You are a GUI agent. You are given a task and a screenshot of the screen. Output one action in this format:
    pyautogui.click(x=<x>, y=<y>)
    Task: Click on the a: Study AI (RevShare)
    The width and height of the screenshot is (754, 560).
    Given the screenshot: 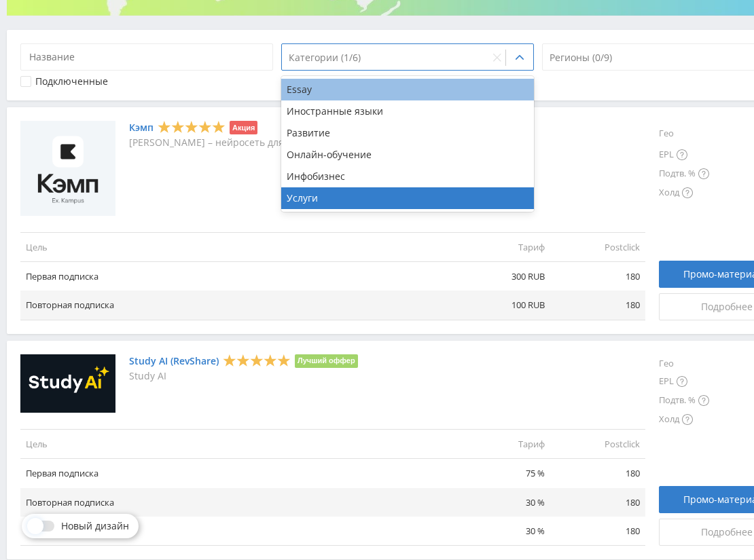 What is the action you would take?
    pyautogui.click(x=174, y=361)
    